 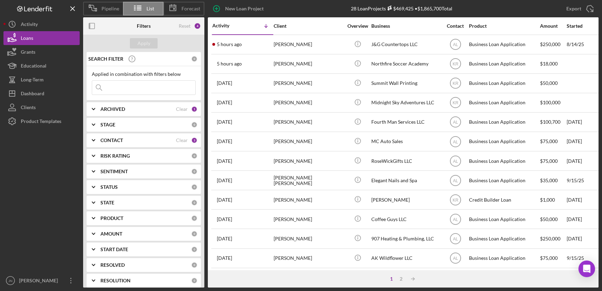 What do you see at coordinates (42, 38) in the screenshot?
I see `a: Loans` at bounding box center [42, 38].